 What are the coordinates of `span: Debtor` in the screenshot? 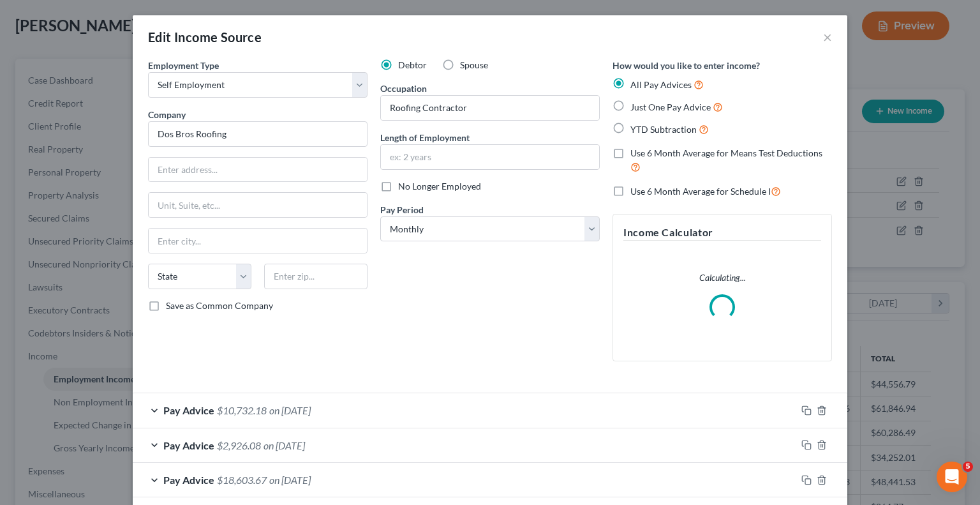 It's located at (412, 65).